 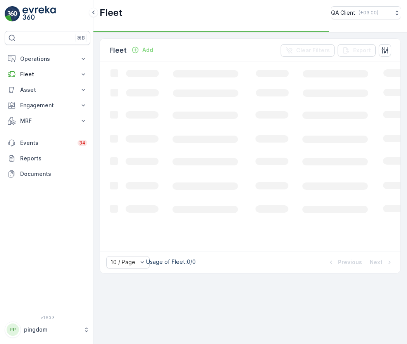 I want to click on p: Usage of Fleet : 0/0, so click(x=171, y=262).